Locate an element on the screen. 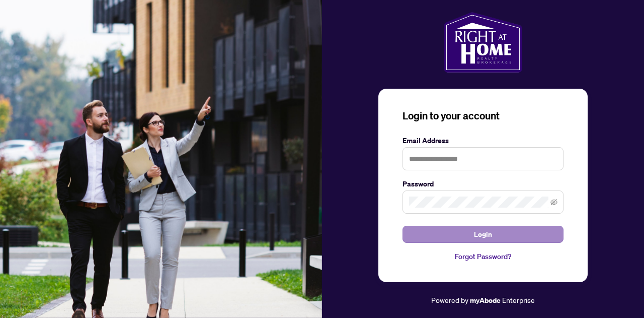  a: myAbode is located at coordinates (485, 300).